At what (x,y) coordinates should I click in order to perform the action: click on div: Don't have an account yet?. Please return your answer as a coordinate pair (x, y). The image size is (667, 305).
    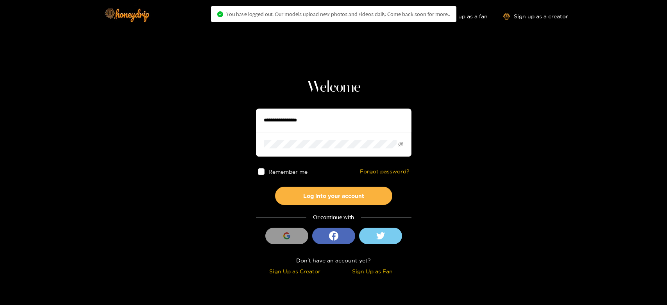
    Looking at the image, I should click on (333, 260).